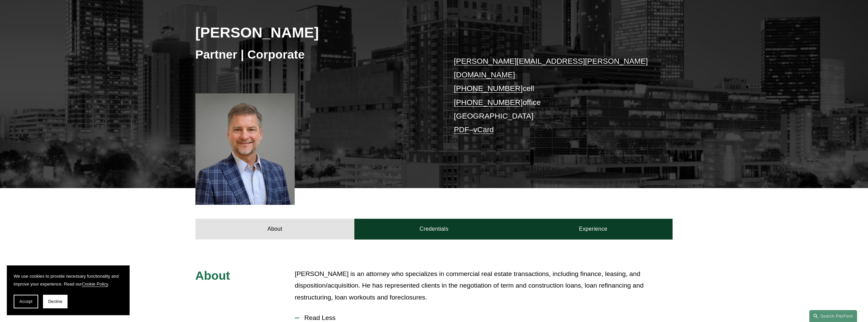 This screenshot has height=322, width=868. Describe the element at coordinates (55, 301) in the screenshot. I see `button: Decline` at that location.